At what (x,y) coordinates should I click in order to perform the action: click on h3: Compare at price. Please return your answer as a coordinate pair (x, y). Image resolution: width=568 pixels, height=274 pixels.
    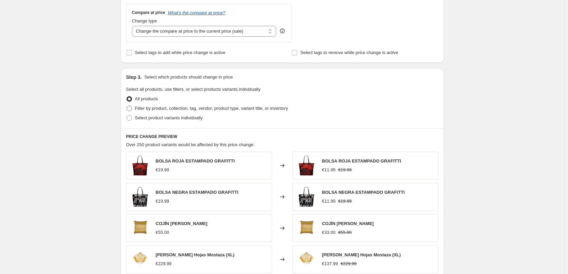
    Looking at the image, I should click on (149, 13).